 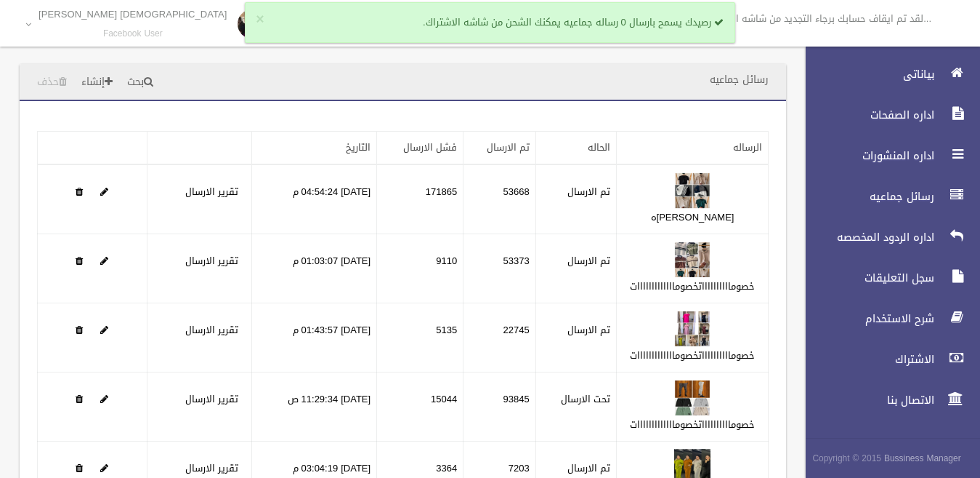 What do you see at coordinates (867, 359) in the screenshot?
I see `span: الاشتراك` at bounding box center [867, 359].